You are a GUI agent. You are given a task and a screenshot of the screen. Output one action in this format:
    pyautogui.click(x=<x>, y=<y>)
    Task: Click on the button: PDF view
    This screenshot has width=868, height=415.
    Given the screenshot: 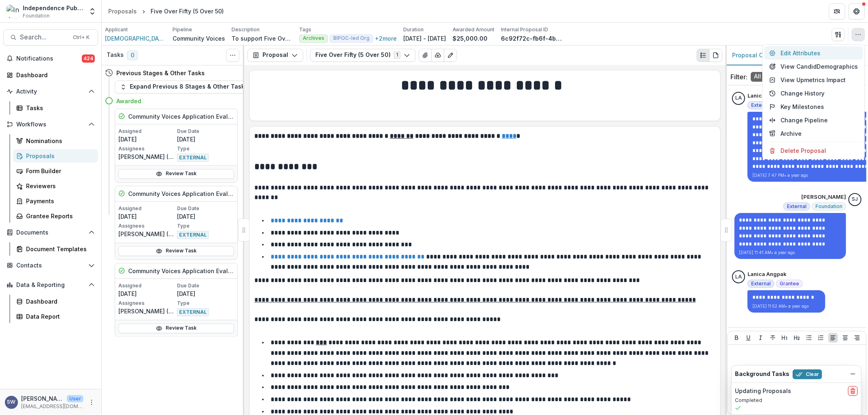 What is the action you would take?
    pyautogui.click(x=716, y=55)
    